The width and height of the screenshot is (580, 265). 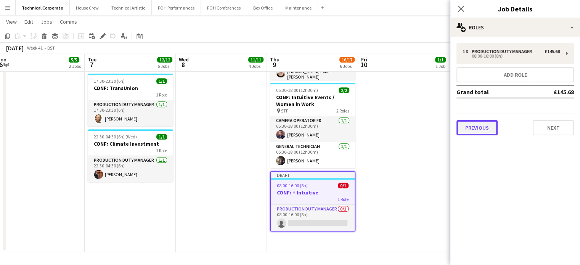 What do you see at coordinates (183, 64) in the screenshot?
I see `span: 8` at bounding box center [183, 64].